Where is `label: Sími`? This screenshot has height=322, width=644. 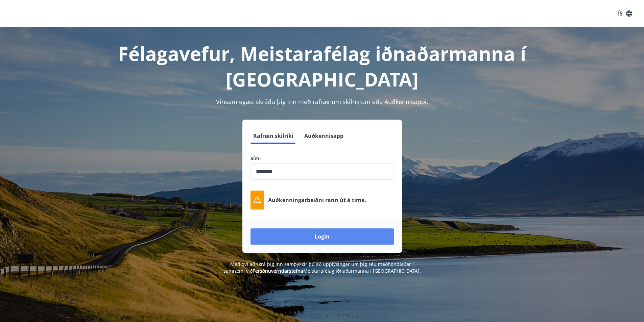
label: Sími is located at coordinates (322, 158).